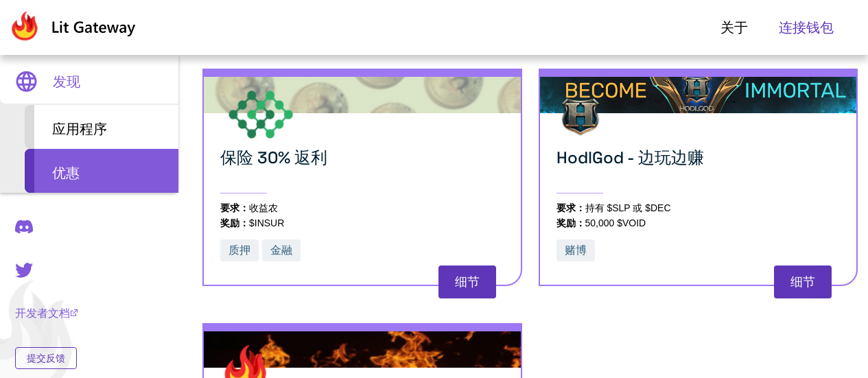  I want to click on font: 应用程序, so click(79, 129).